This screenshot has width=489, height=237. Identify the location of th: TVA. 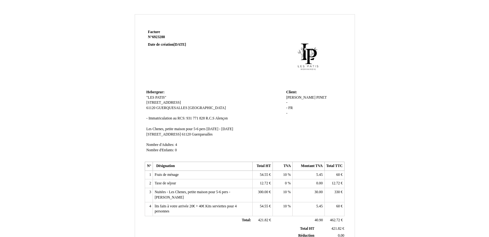
(282, 166).